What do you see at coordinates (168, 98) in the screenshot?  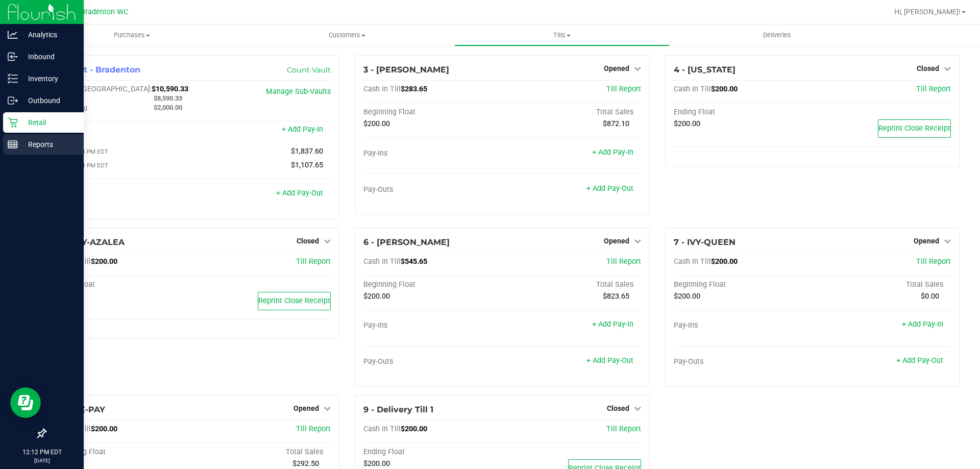 I see `span: $8,590.33` at bounding box center [168, 98].